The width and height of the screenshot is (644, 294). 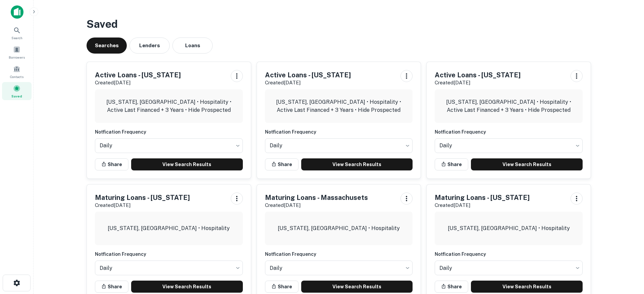 I want to click on div: Borrowers, so click(x=17, y=52).